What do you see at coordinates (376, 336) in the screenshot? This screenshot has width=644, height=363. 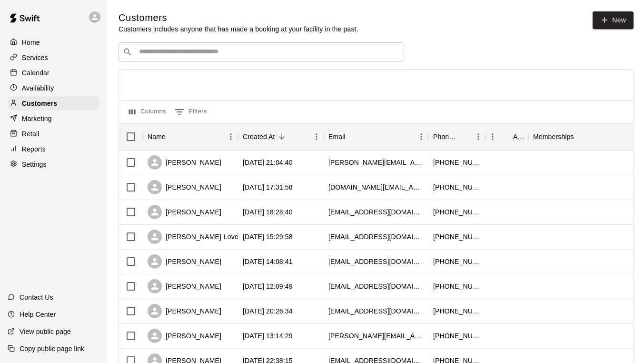 I see `div: erin.powell958@gmail.com` at bounding box center [376, 336].